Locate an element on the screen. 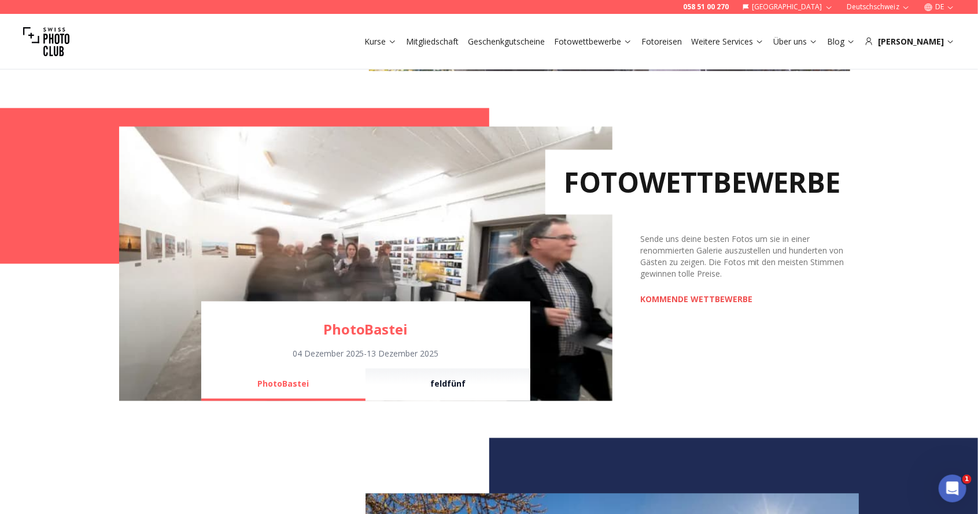 The width and height of the screenshot is (978, 514). button: Mitgliedschaft is located at coordinates (432, 42).